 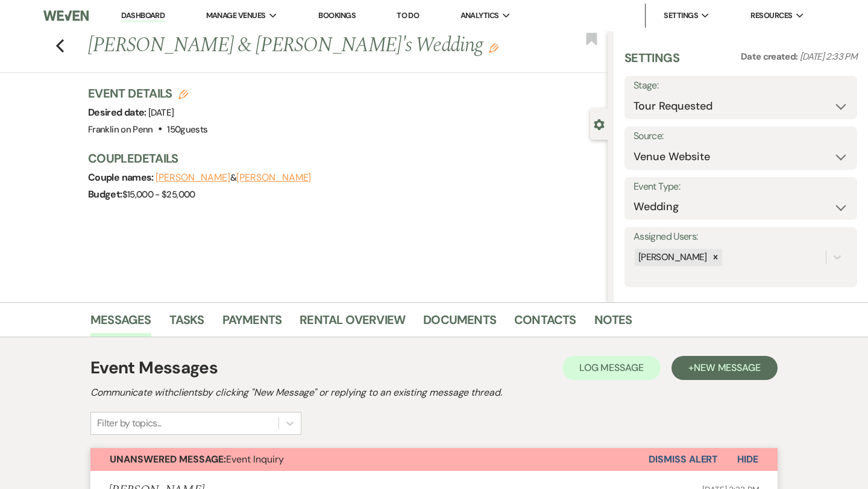 I want to click on a: Tasks, so click(x=187, y=323).